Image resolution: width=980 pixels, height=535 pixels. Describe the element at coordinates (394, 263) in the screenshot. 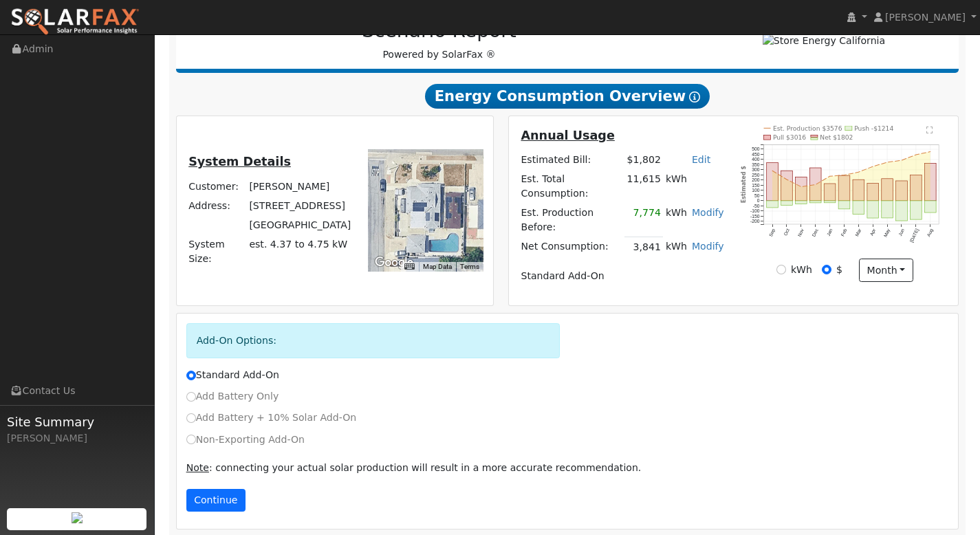

I see `img: Google` at that location.